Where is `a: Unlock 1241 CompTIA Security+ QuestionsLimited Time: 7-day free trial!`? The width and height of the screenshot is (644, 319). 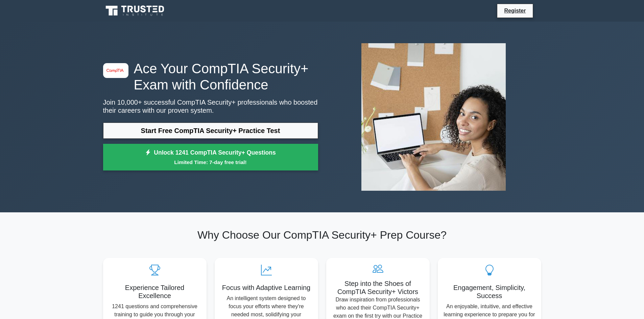
a: Unlock 1241 CompTIA Security+ QuestionsLimited Time: 7-day free trial! is located at coordinates (211, 158).